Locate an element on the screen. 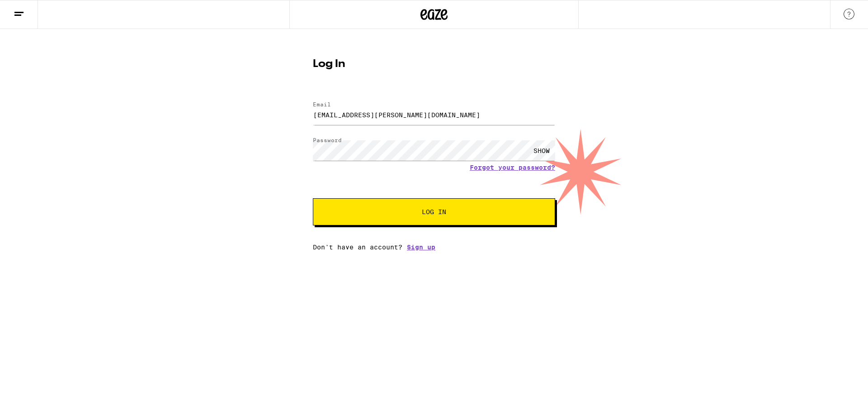 Image resolution: width=868 pixels, height=416 pixels. button: Log In is located at coordinates (434, 212).